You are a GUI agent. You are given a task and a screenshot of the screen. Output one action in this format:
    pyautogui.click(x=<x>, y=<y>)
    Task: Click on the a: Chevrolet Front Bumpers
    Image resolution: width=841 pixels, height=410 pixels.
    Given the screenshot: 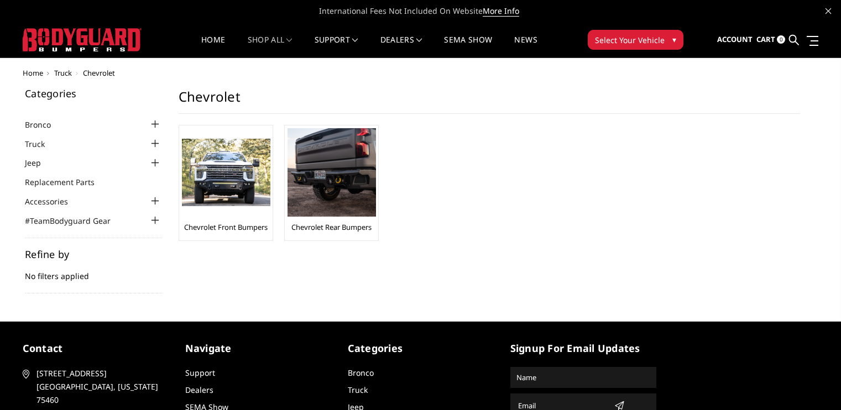 What is the action you would take?
    pyautogui.click(x=226, y=227)
    